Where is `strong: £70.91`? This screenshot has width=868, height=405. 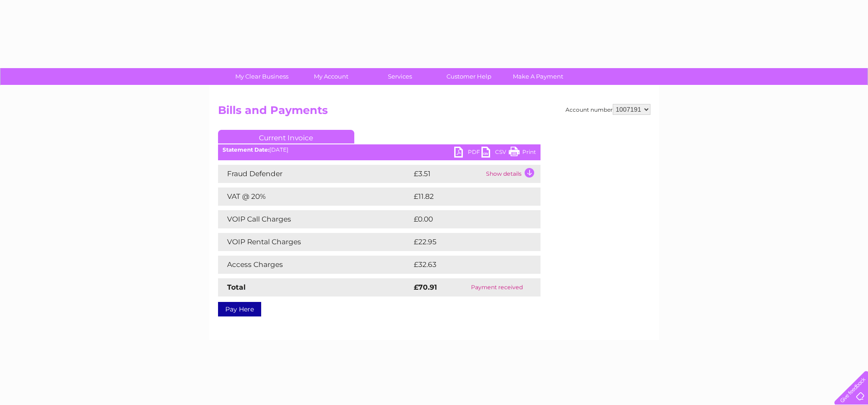 strong: £70.91 is located at coordinates (425, 287).